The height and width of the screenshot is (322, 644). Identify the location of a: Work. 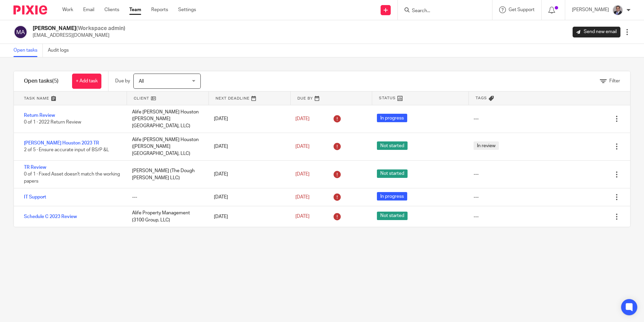
(67, 9).